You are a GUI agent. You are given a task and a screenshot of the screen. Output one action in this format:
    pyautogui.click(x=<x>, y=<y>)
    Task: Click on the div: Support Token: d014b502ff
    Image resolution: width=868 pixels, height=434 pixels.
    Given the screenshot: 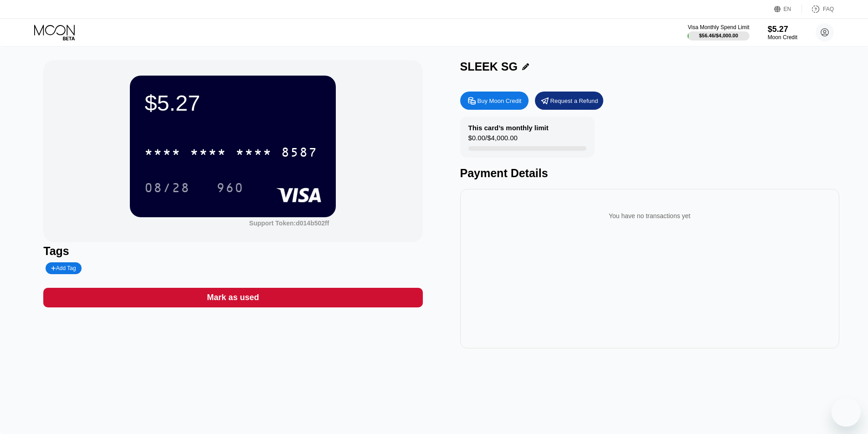 What is the action you would take?
    pyautogui.click(x=289, y=223)
    